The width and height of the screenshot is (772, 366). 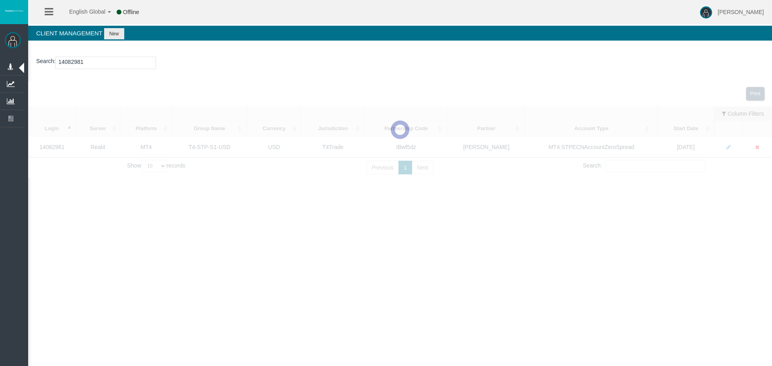 I want to click on button: New, so click(x=114, y=34).